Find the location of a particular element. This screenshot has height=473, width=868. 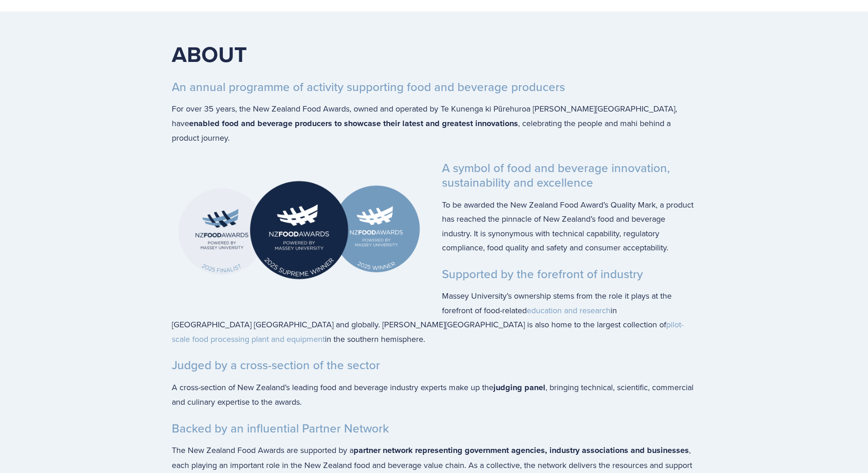

a: education and research is located at coordinates (569, 310).